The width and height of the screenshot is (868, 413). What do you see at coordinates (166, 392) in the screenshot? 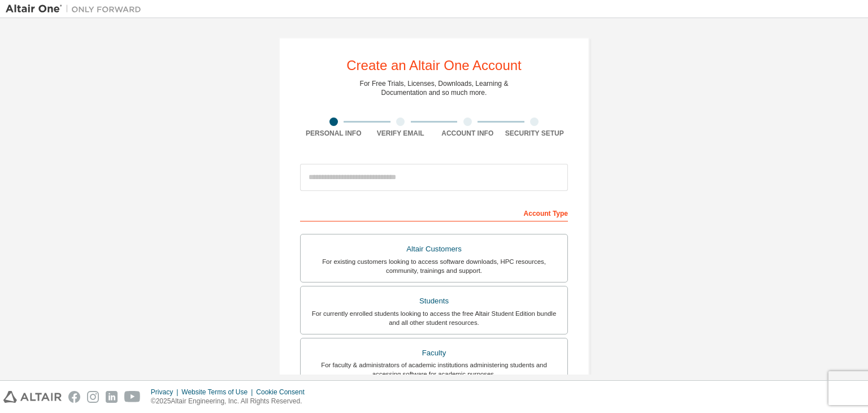
I see `div: Privacy` at bounding box center [166, 392].